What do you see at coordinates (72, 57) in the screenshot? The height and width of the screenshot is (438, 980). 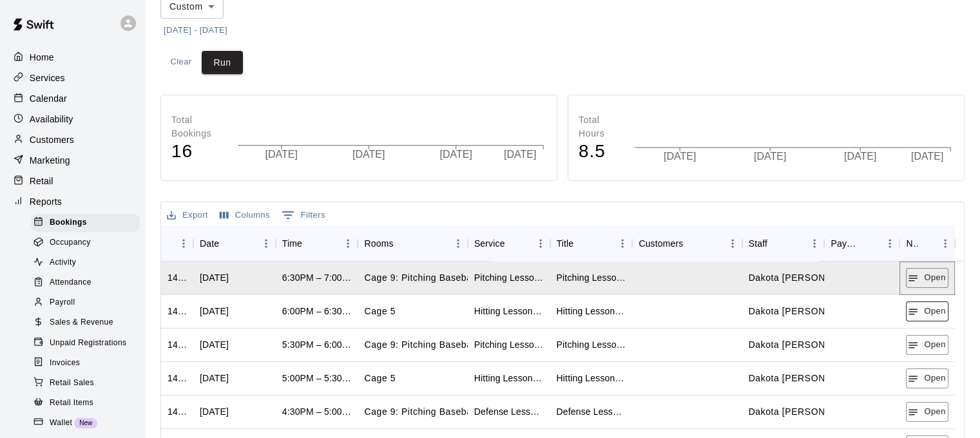 I see `div: Home` at bounding box center [72, 57].